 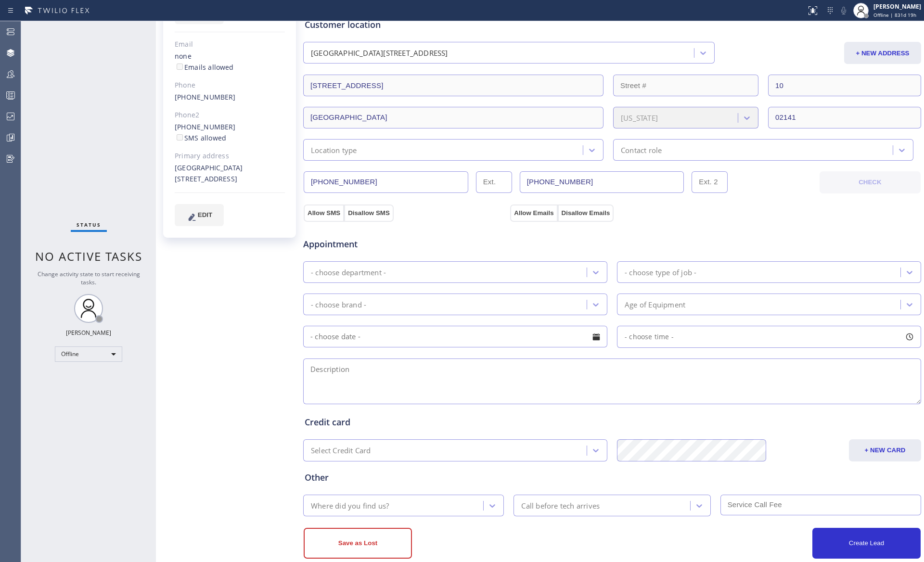 What do you see at coordinates (455, 336) in the screenshot?
I see `input: - choose date -` at bounding box center [455, 336].